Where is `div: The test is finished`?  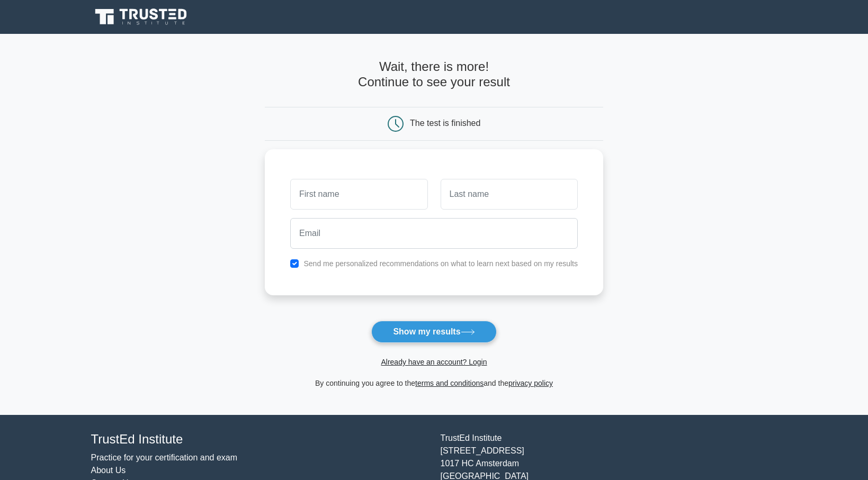 div: The test is finished is located at coordinates (445, 123).